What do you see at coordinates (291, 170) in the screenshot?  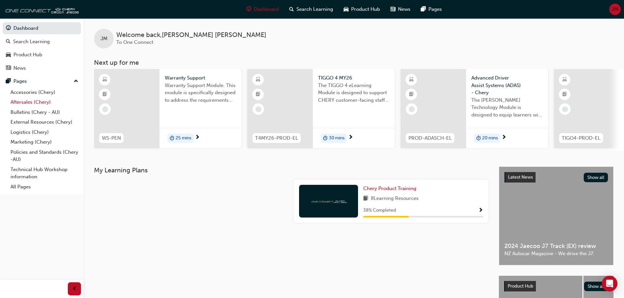 I see `h3: My Learning Plans` at bounding box center [291, 170].